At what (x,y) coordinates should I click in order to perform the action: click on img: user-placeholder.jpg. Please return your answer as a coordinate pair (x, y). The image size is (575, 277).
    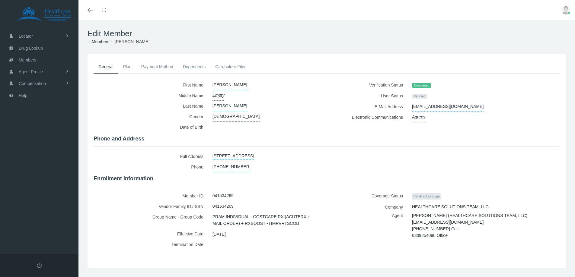
    Looking at the image, I should click on (566, 10).